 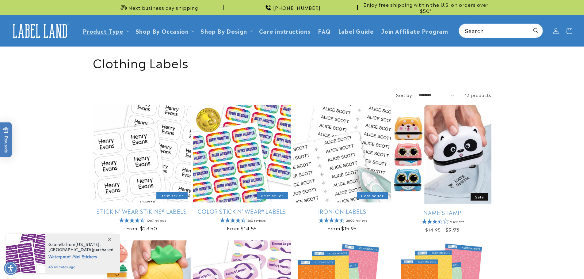 I want to click on a: Color Stick N' Wear® Labels, so click(x=242, y=211).